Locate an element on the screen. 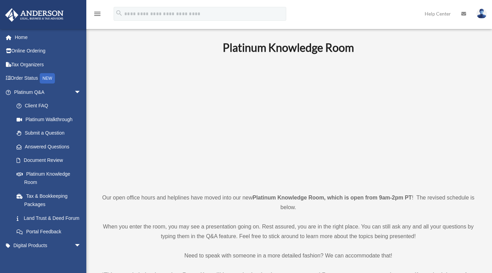 The height and width of the screenshot is (273, 492). img: Anderson Advisors Platinum Portal is located at coordinates (34, 15).